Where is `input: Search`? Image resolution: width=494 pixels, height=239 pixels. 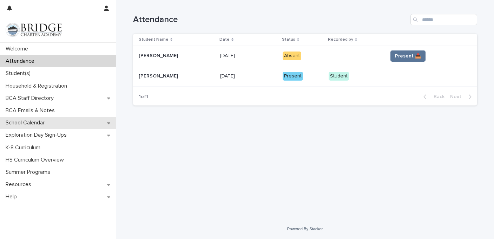
input: Search is located at coordinates (443, 20).